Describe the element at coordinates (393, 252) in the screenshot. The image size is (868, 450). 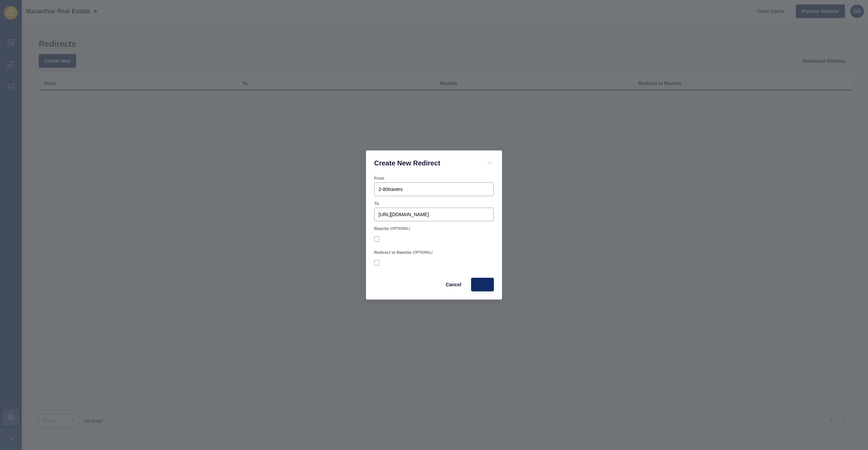
I see `label: Redirect to Rewrite` at that location.